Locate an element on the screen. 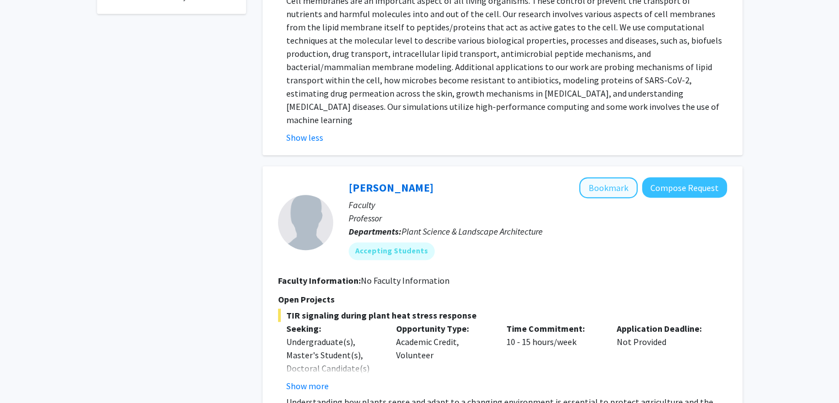  p: Seeking: is located at coordinates (333, 328).